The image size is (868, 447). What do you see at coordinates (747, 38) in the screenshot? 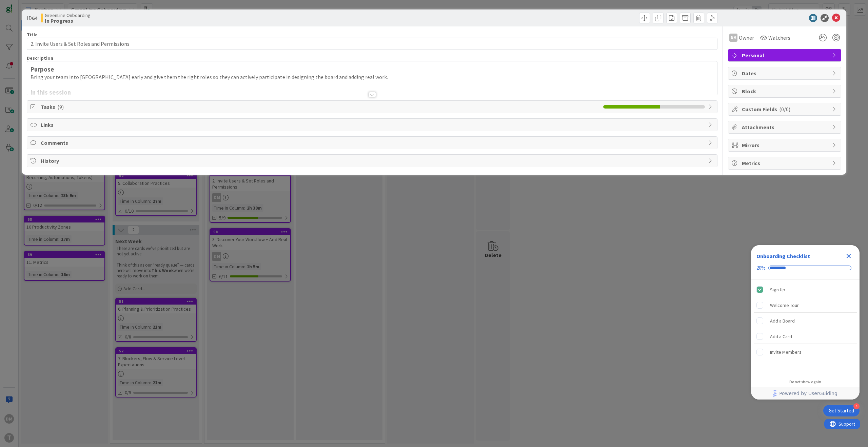
I see `span: Owner` at bounding box center [747, 38].